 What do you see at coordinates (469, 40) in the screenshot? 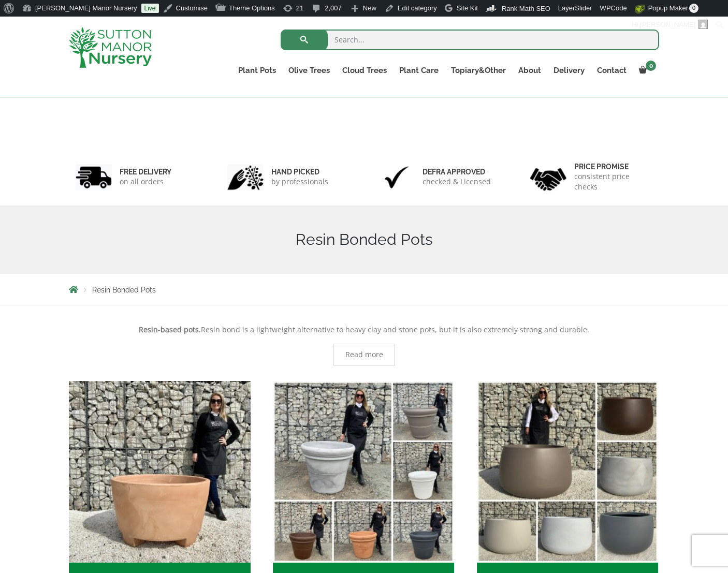
I see `input: Search...` at bounding box center [469, 40].